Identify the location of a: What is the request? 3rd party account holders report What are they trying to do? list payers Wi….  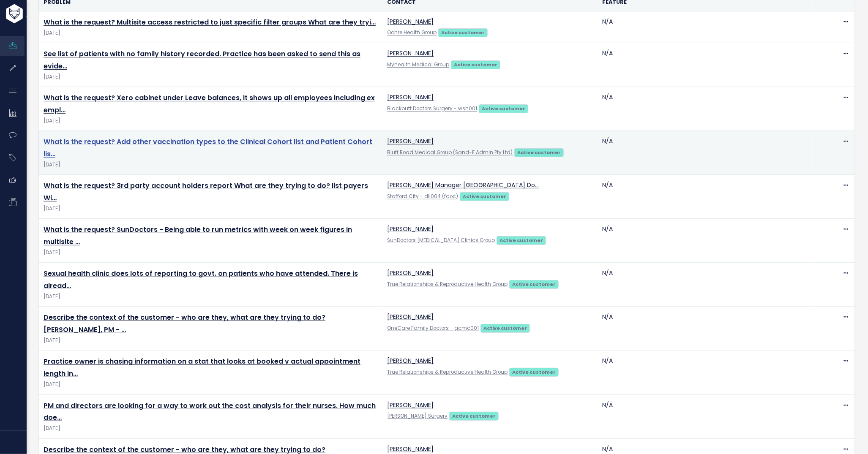
(206, 192).